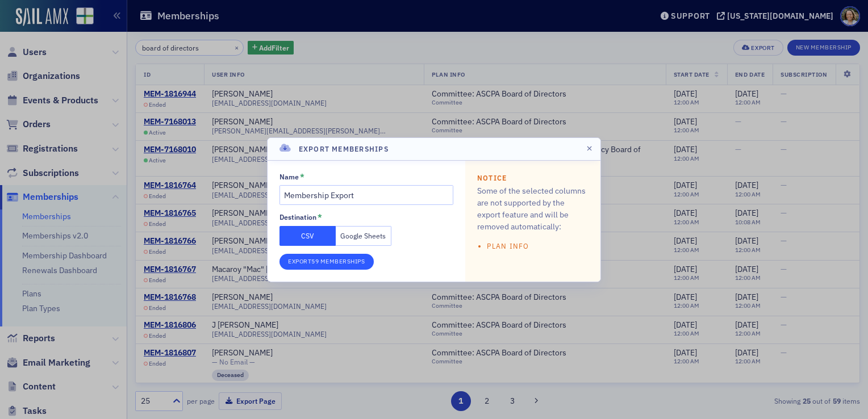 This screenshot has width=868, height=419. What do you see at coordinates (298, 217) in the screenshot?
I see `div: Destination` at bounding box center [298, 217].